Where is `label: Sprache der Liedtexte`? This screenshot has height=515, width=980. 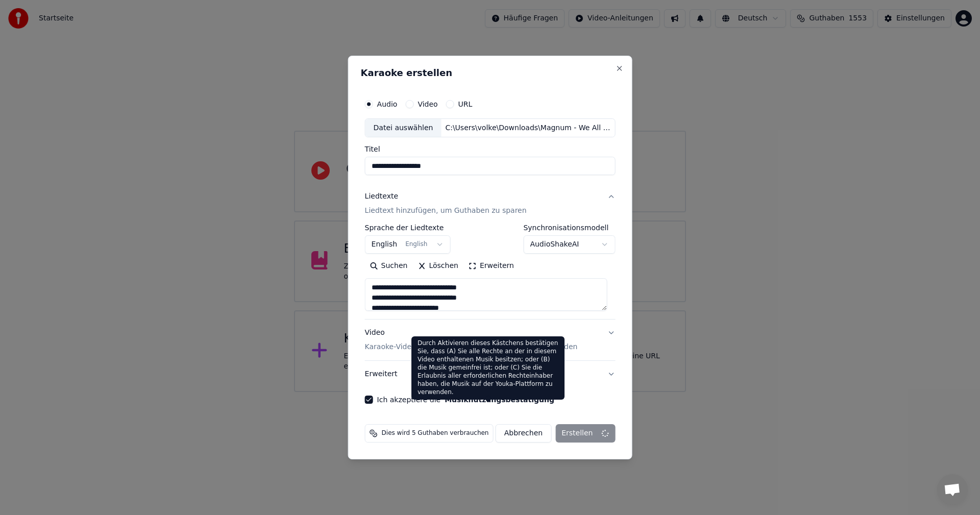
label: Sprache der Liedtexte is located at coordinates (408, 228).